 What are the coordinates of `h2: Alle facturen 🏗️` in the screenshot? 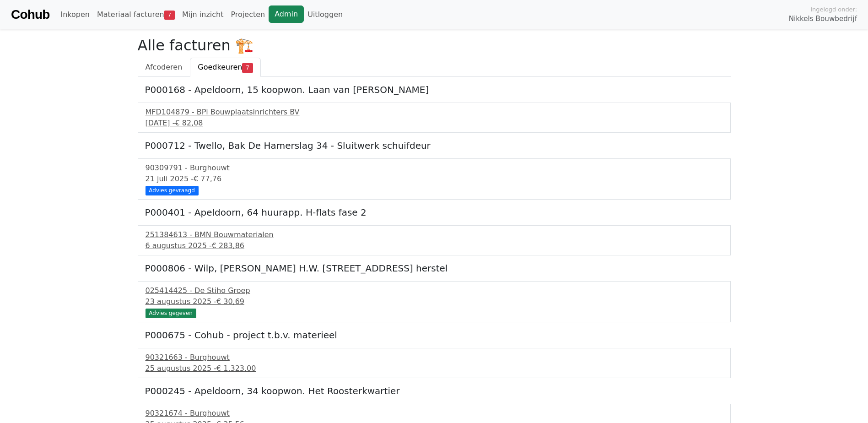 It's located at (434, 45).